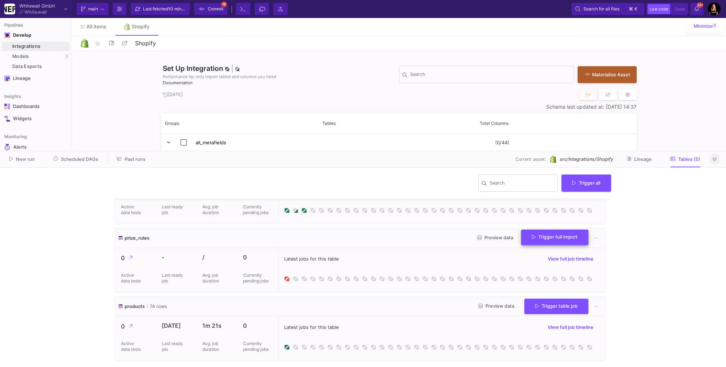 Image resolution: width=726 pixels, height=367 pixels. What do you see at coordinates (36, 107) in the screenshot?
I see `div: Dashboards` at bounding box center [36, 107].